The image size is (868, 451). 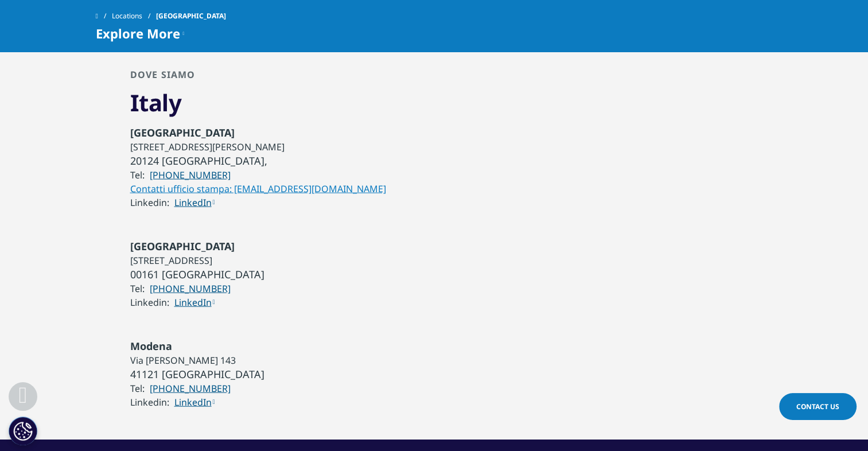 What do you see at coordinates (817, 407) in the screenshot?
I see `span: Contact Us` at bounding box center [817, 407].